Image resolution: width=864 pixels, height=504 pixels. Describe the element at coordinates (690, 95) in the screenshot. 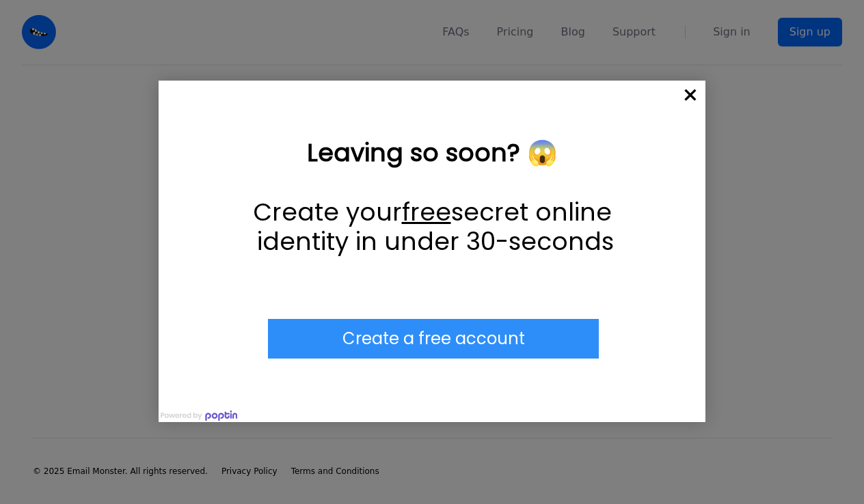

I see `span: Close` at that location.